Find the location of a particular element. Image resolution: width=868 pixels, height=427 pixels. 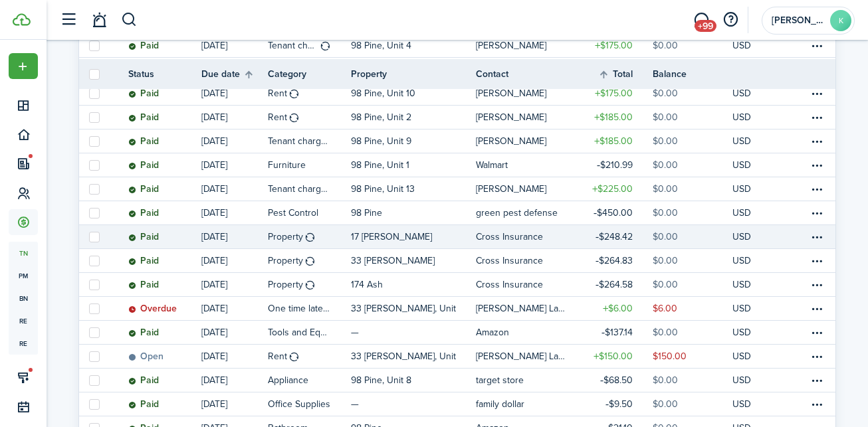

p: 98 Pine, Unit 1 is located at coordinates (380, 165).